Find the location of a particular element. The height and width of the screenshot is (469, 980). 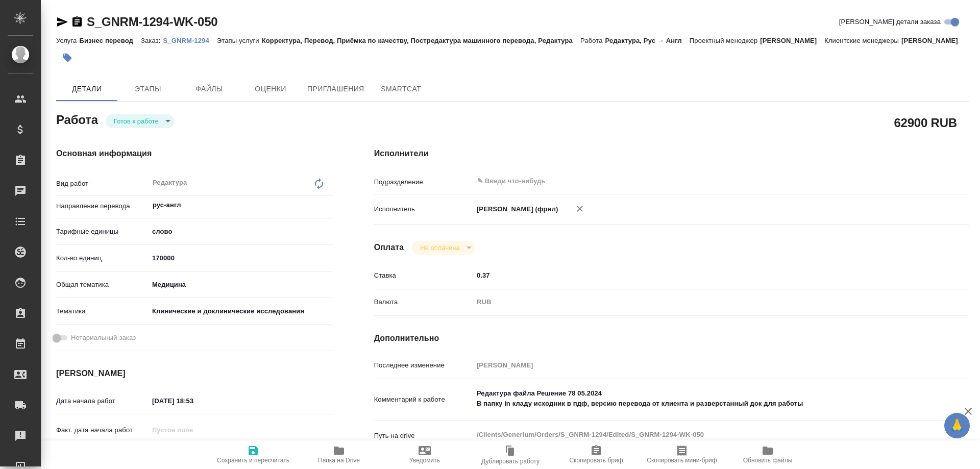

p: Направление перевода is located at coordinates (102, 206).